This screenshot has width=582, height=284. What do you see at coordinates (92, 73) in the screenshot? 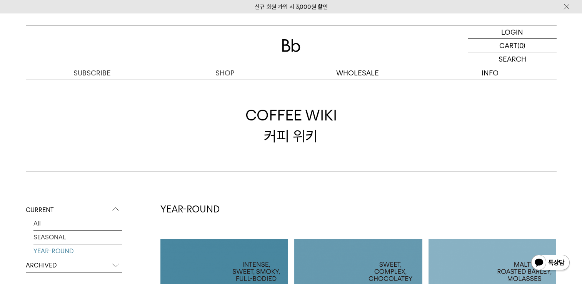
I see `a: SUBSCRIBE` at bounding box center [92, 73].